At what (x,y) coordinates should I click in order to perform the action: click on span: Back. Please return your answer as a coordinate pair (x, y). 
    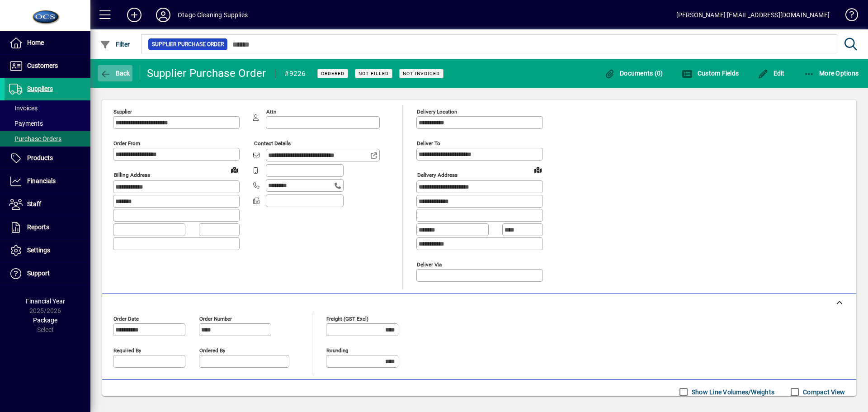
    Looking at the image, I should click on (115, 73).